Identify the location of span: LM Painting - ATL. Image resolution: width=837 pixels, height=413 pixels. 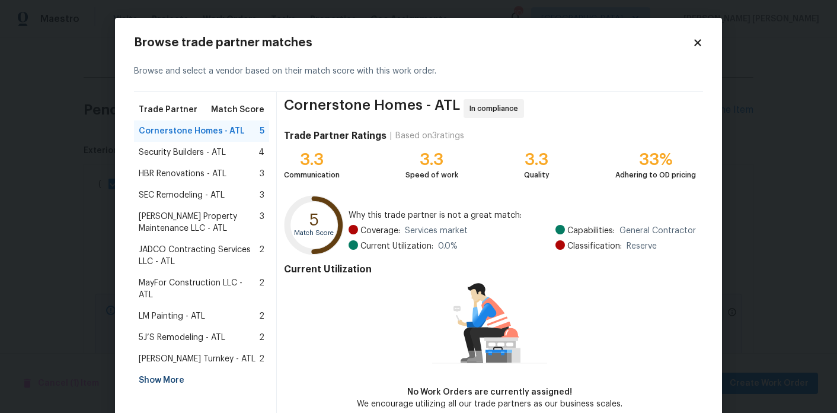
(172, 316).